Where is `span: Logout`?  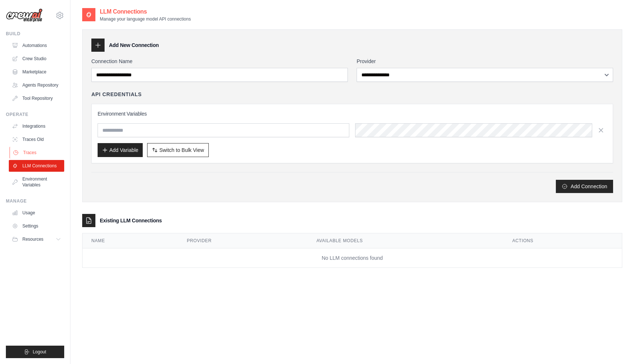
span: Logout is located at coordinates (39, 352).